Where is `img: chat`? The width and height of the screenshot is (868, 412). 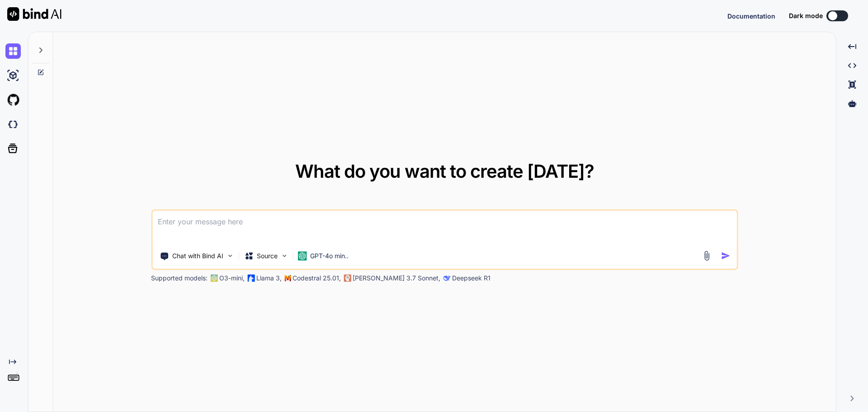
img: chat is located at coordinates (13, 51).